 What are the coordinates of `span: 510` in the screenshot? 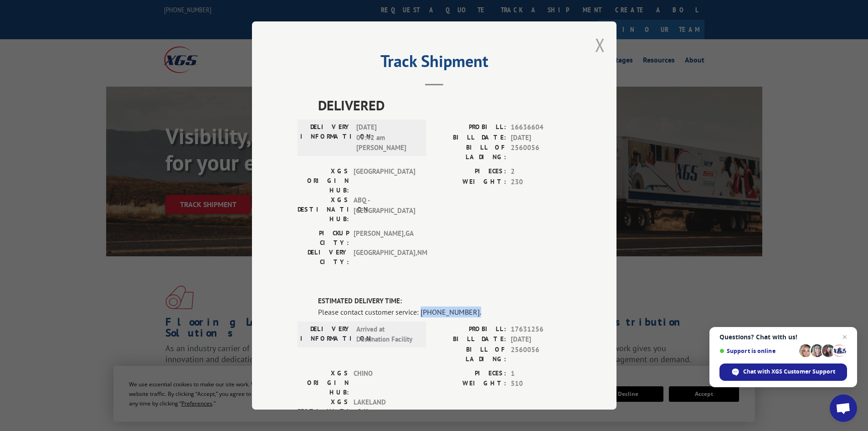 It's located at (540, 384).